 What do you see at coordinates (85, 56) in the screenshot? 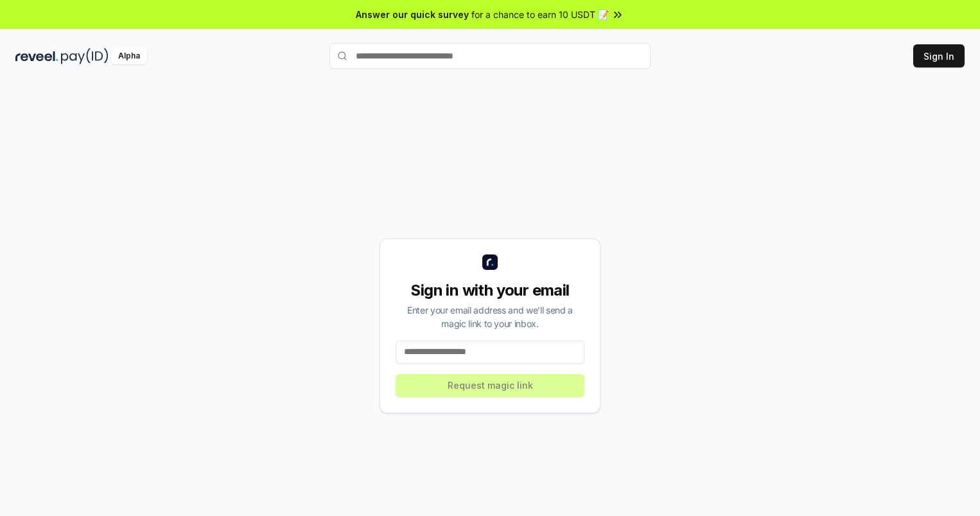
I see `img: pay_id` at bounding box center [85, 56].